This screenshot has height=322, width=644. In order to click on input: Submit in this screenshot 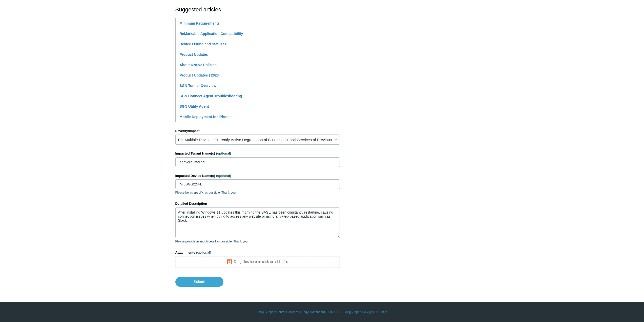, I will do `click(199, 281)`.